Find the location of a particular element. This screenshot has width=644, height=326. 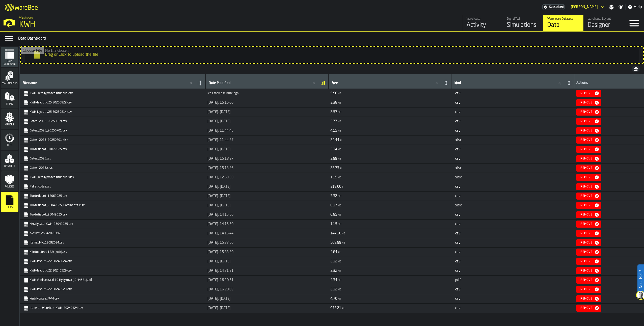

span: Gates_2025_20250701.csv is located at coordinates (113, 131).